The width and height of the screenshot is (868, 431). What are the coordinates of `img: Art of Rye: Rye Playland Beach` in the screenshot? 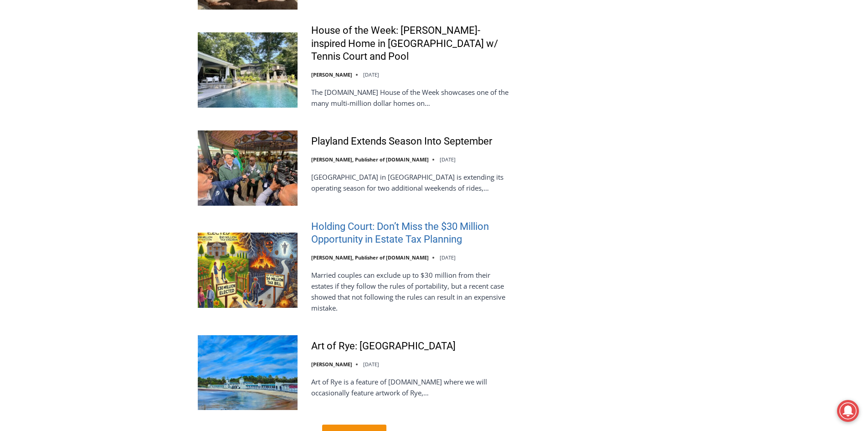 It's located at (247, 373).